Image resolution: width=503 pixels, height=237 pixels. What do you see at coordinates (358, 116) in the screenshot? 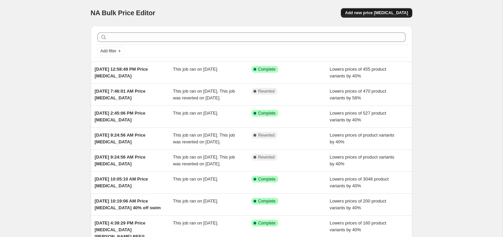
I see `span: Lowers prices of 527 product variants by 40%` at bounding box center [358, 116].